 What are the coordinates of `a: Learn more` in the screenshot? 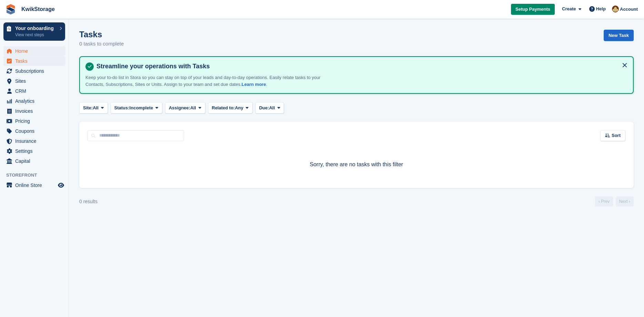 It's located at (253, 84).